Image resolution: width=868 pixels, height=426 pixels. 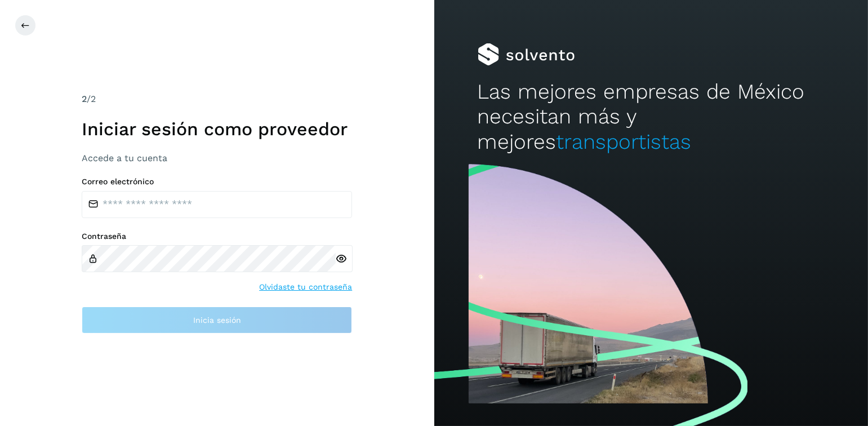 What do you see at coordinates (624, 142) in the screenshot?
I see `span: transportistas` at bounding box center [624, 142].